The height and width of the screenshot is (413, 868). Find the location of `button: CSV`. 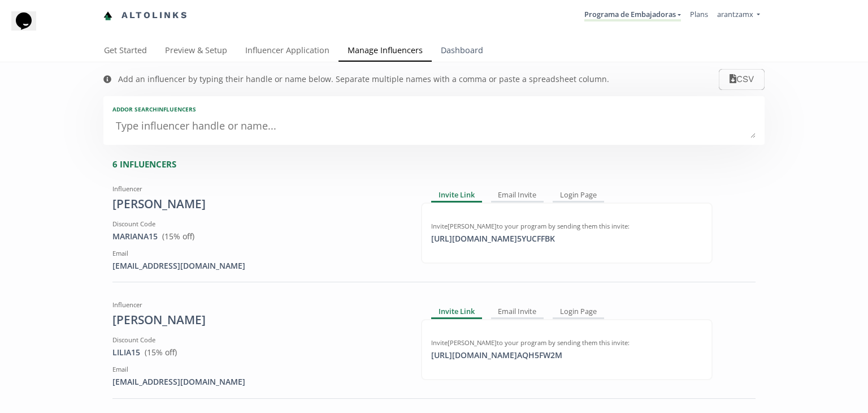

button: CSV is located at coordinates (742, 79).